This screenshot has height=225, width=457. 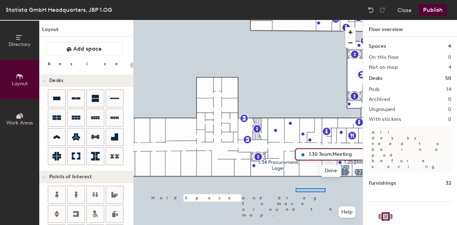 I want to click on button: Close, so click(x=404, y=10).